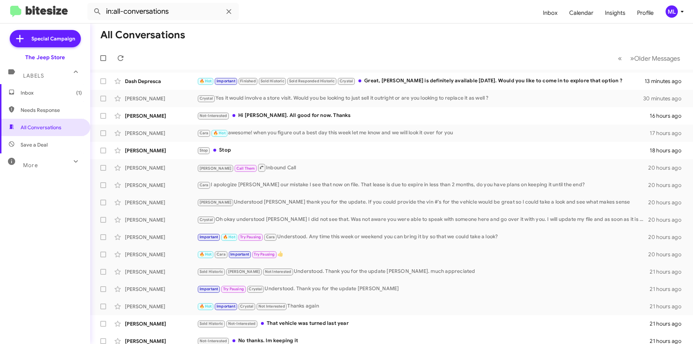 Image resolution: width=693 pixels, height=344 pixels. I want to click on span: Older Messages, so click(657, 59).